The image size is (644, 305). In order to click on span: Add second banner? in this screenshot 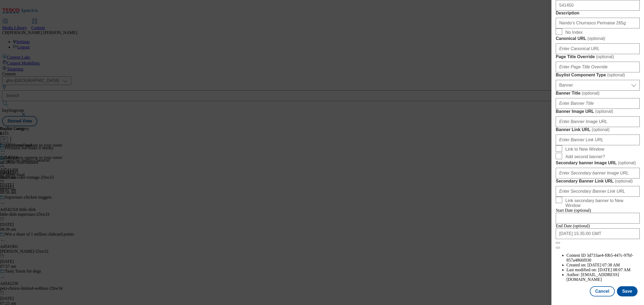, I will do `click(585, 157)`.